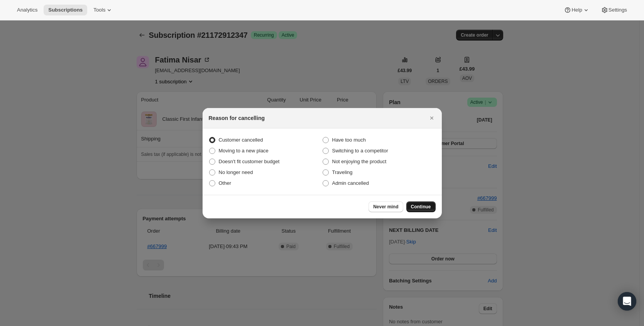  What do you see at coordinates (421, 207) in the screenshot?
I see `span: Continue` at bounding box center [421, 207].